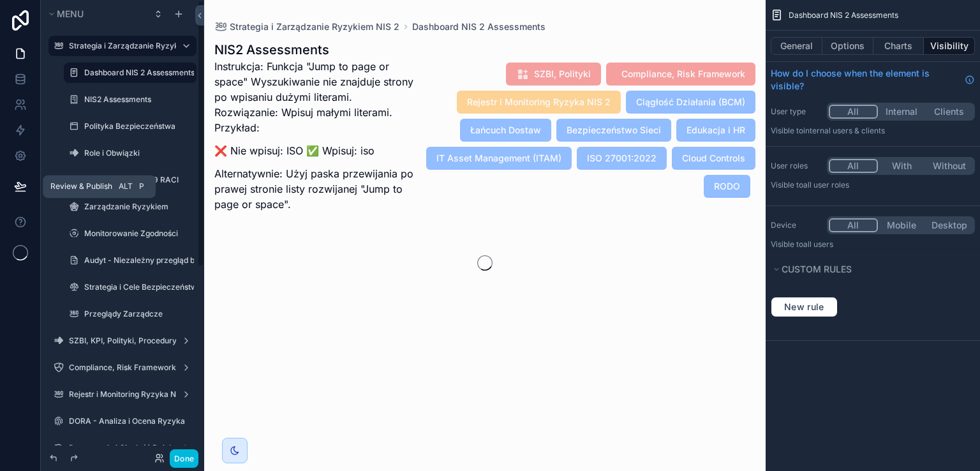  Describe the element at coordinates (136, 127) in the screenshot. I see `label: Polityka Bezpieczeństwa` at that location.